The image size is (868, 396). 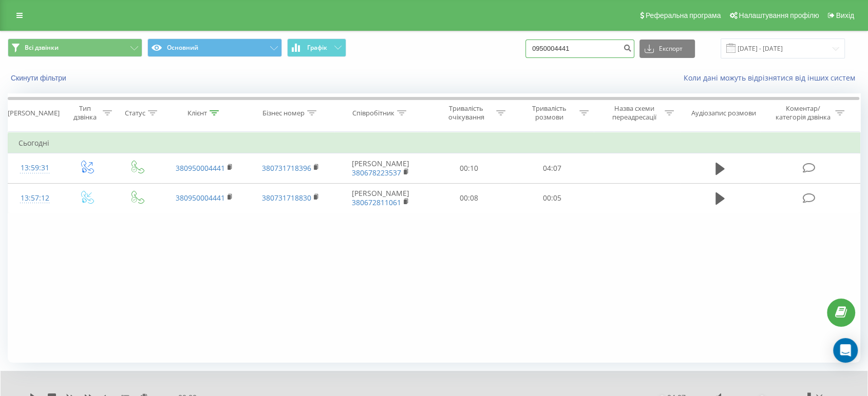 I want to click on div: Клієнт, so click(x=197, y=113).